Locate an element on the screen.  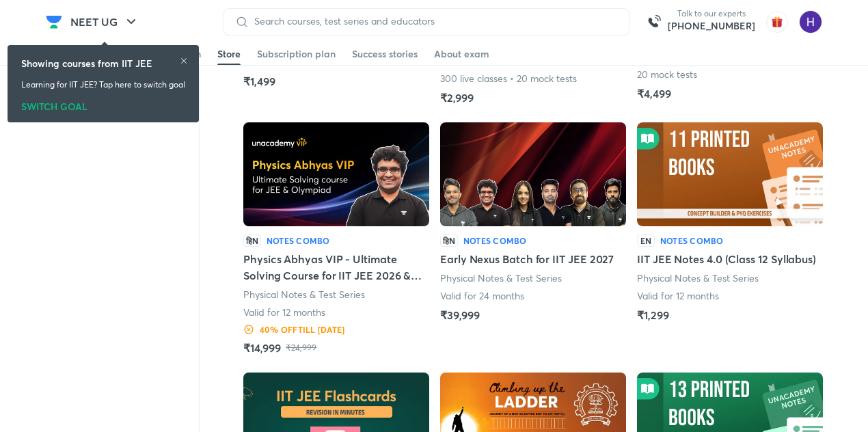
div: Store is located at coordinates (229, 54).